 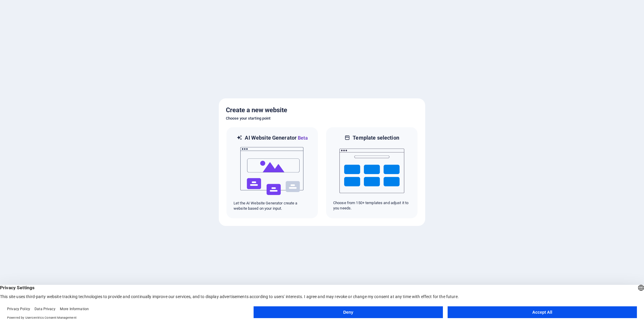 What do you see at coordinates (371, 172) in the screenshot?
I see `div: Template selectionChoose from 150+ templates and adjust it to you needs.` at bounding box center [371, 172].